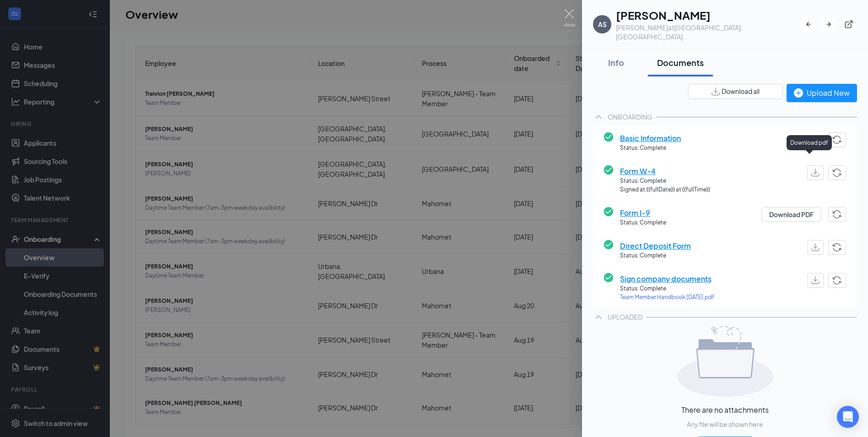  Describe the element at coordinates (809, 142) in the screenshot. I see `div: Download pdf` at that location.